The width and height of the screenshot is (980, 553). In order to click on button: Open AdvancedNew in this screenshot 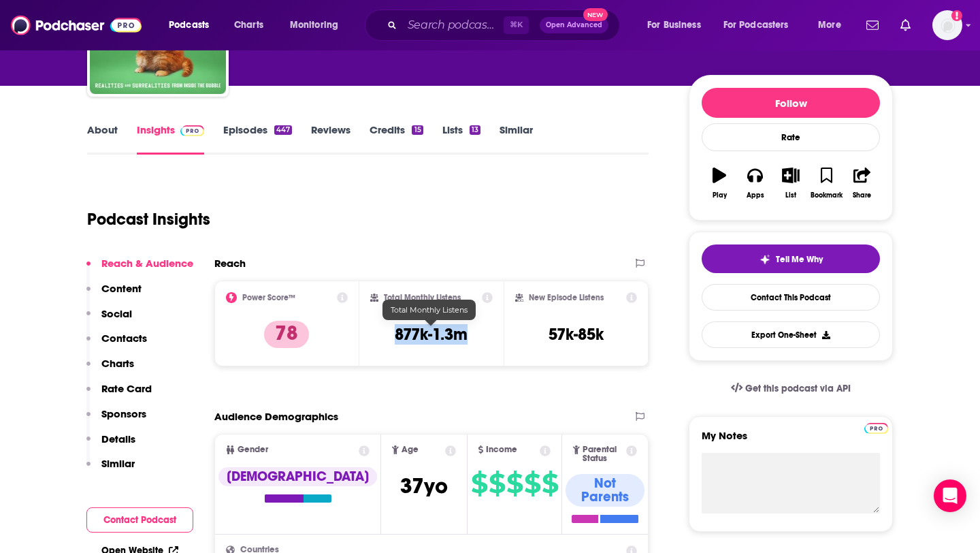, I will do `click(574, 25)`.